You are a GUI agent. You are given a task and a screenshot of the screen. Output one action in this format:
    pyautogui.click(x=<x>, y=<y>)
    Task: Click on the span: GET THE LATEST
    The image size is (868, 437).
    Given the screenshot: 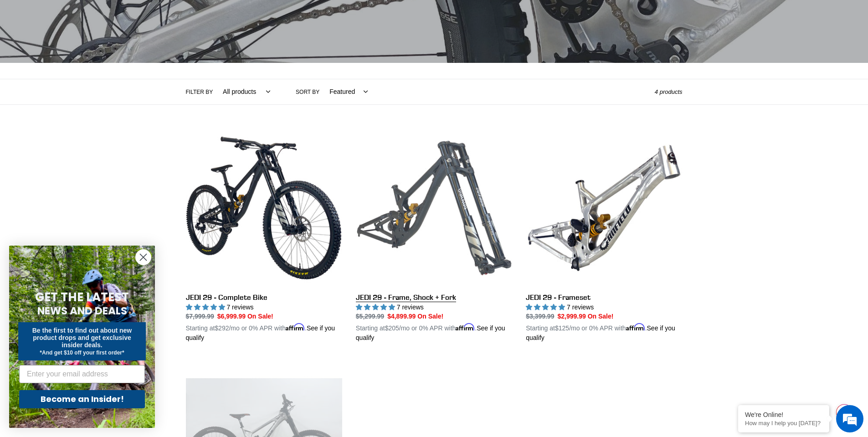 What is the action you would take?
    pyautogui.click(x=82, y=297)
    